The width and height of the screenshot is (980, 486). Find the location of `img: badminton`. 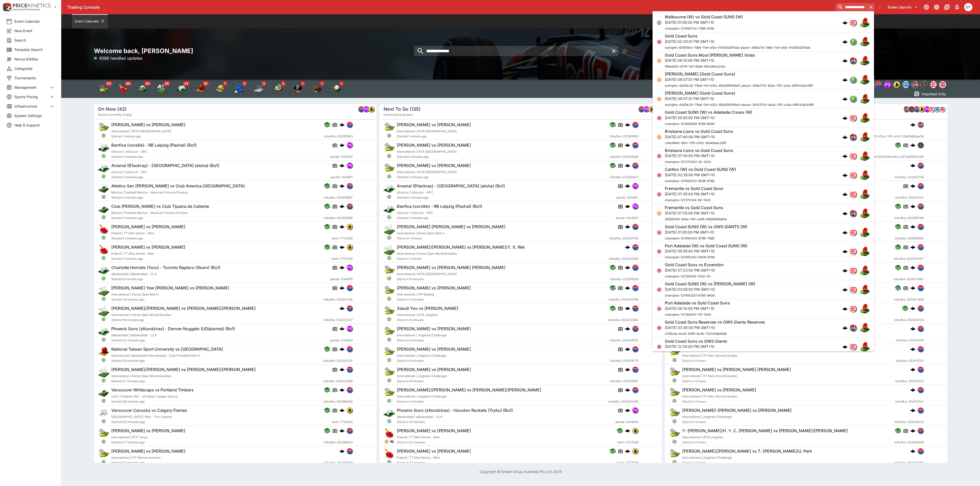

img: badminton is located at coordinates (162, 89).